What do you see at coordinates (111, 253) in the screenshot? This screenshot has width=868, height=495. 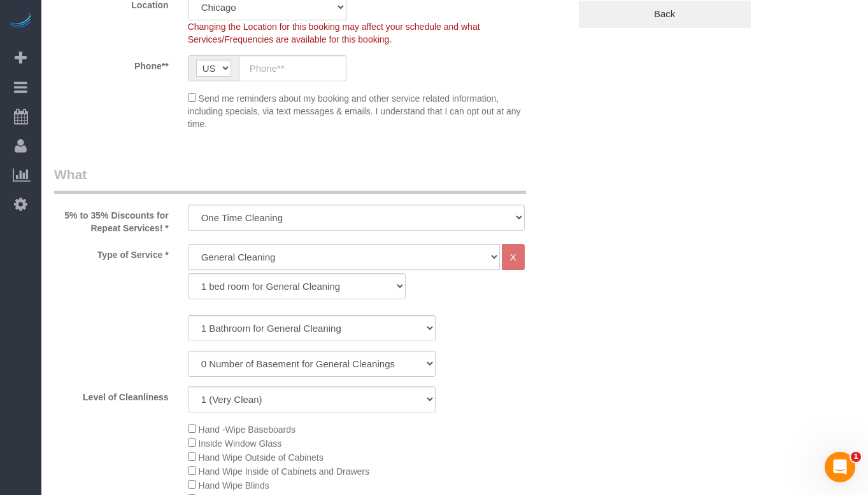 I see `label: Type of Service *` at bounding box center [111, 253].